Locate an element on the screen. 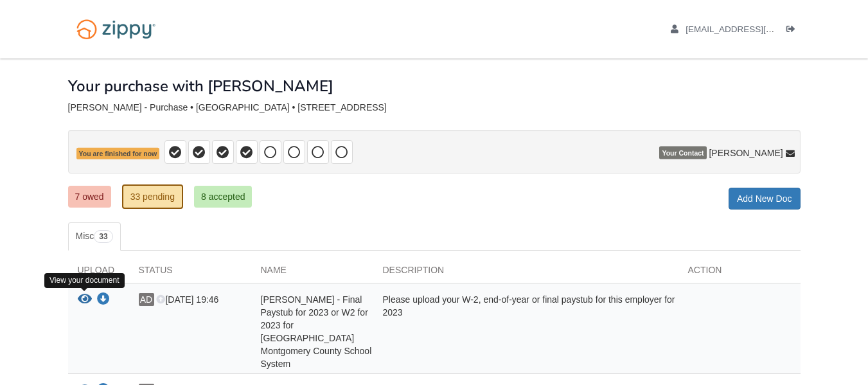  span: Your Contact is located at coordinates (682, 153).